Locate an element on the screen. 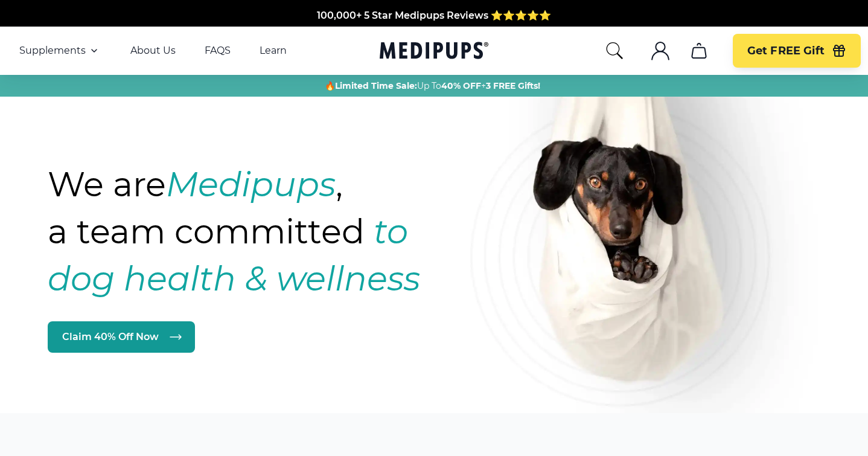 The height and width of the screenshot is (456, 868). button: cart is located at coordinates (699, 51).